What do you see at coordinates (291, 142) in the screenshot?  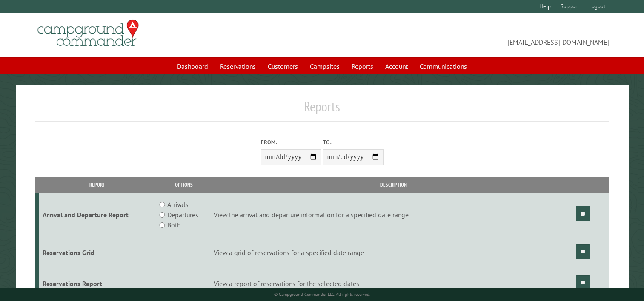 I see `label: From:` at bounding box center [291, 142].